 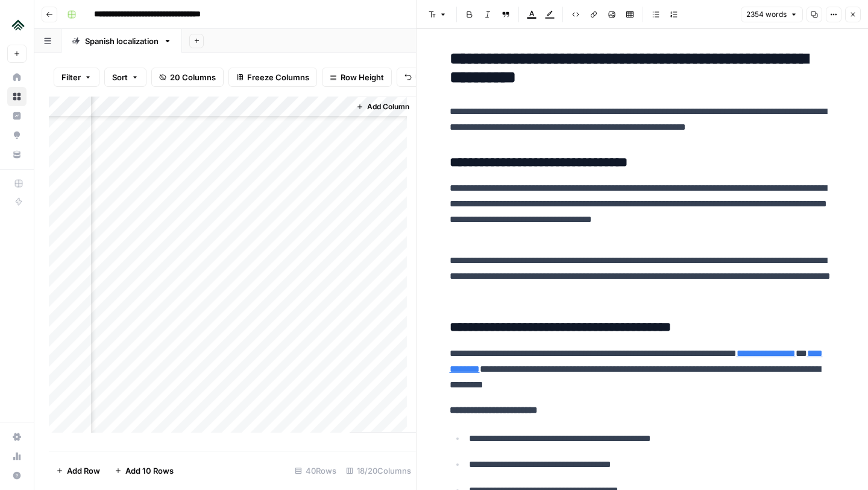 I want to click on button: 2354 words, so click(x=771, y=14).